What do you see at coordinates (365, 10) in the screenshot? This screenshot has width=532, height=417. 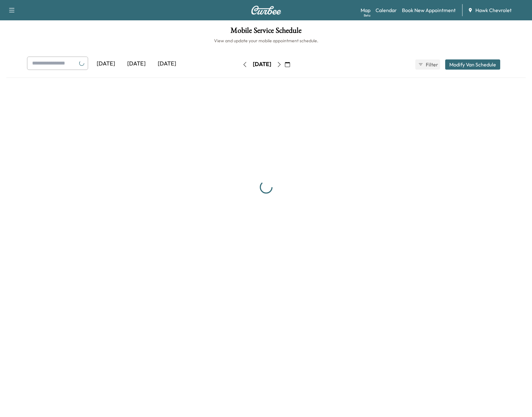 I see `a: MapBeta` at bounding box center [365, 10].